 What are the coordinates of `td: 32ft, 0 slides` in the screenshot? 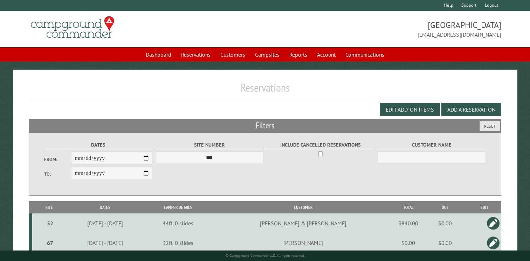 It's located at (178, 243).